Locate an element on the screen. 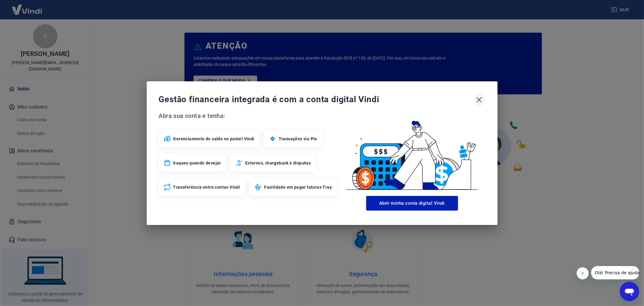  span: Transações via Pix is located at coordinates (298, 138).